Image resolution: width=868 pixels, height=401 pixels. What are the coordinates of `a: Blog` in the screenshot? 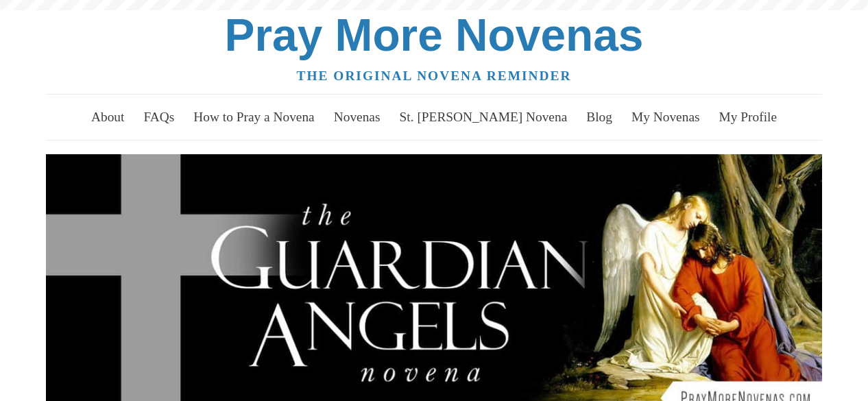 It's located at (599, 117).